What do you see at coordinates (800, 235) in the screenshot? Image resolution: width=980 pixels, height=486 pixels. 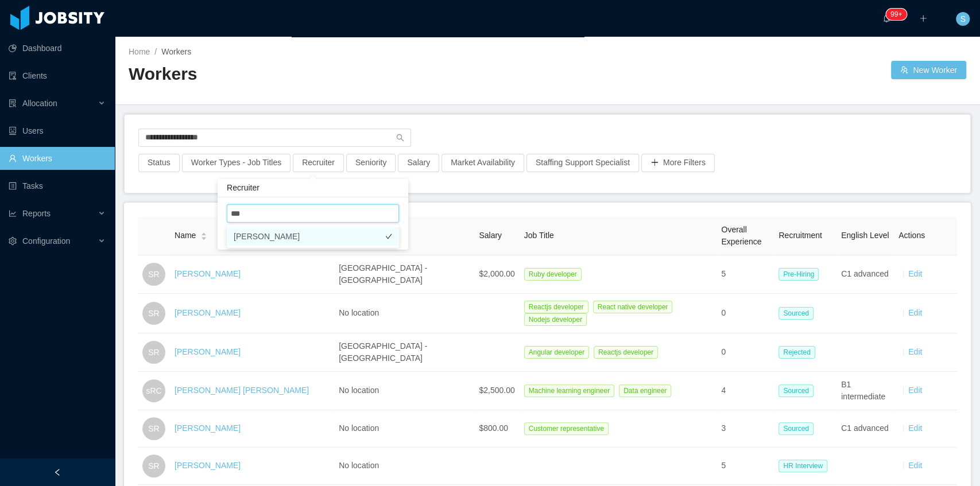 I see `span: Recruitment` at bounding box center [800, 235].